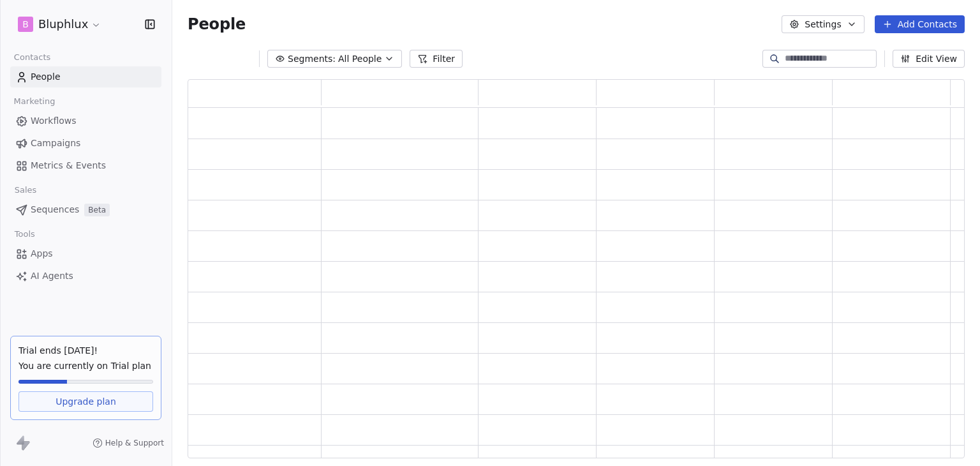 The height and width of the screenshot is (466, 980). Describe the element at coordinates (129, 443) in the screenshot. I see `a: Help & Support` at that location.